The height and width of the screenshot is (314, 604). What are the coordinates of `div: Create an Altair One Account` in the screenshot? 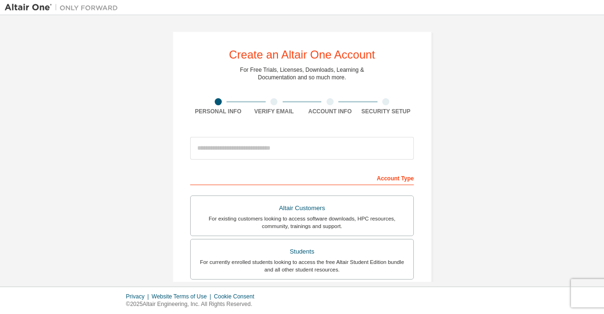 It's located at (302, 55).